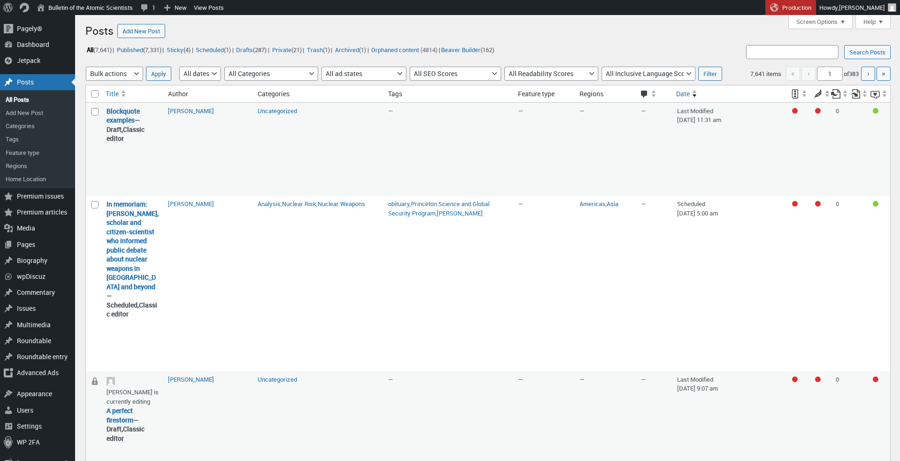  Describe the element at coordinates (399, 204) in the screenshot. I see `a: obituary` at that location.